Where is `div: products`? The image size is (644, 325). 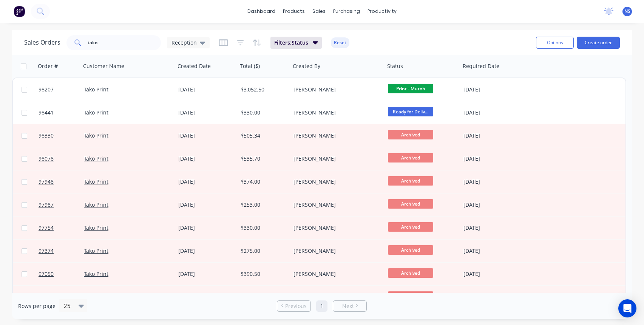
div: products is located at coordinates (294, 11).